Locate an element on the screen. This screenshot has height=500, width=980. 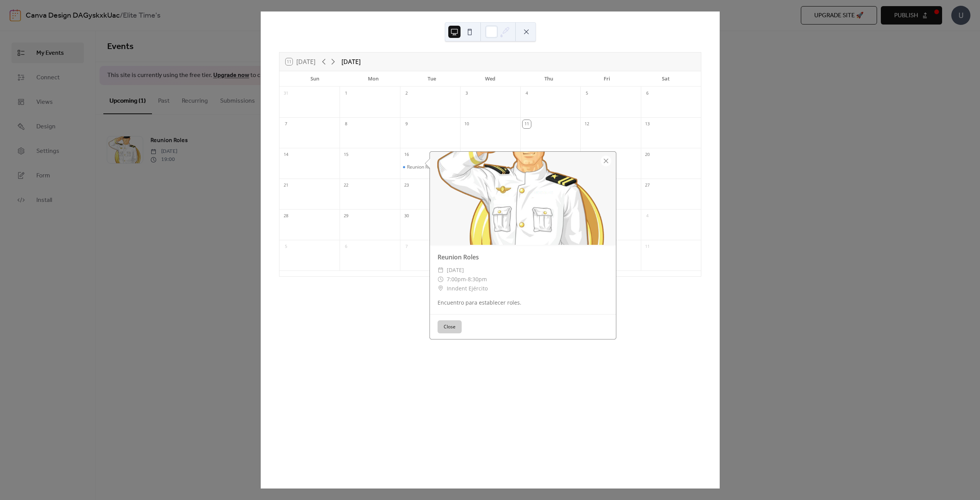
div: Encuentro para establecer roles. is located at coordinates (522, 302).